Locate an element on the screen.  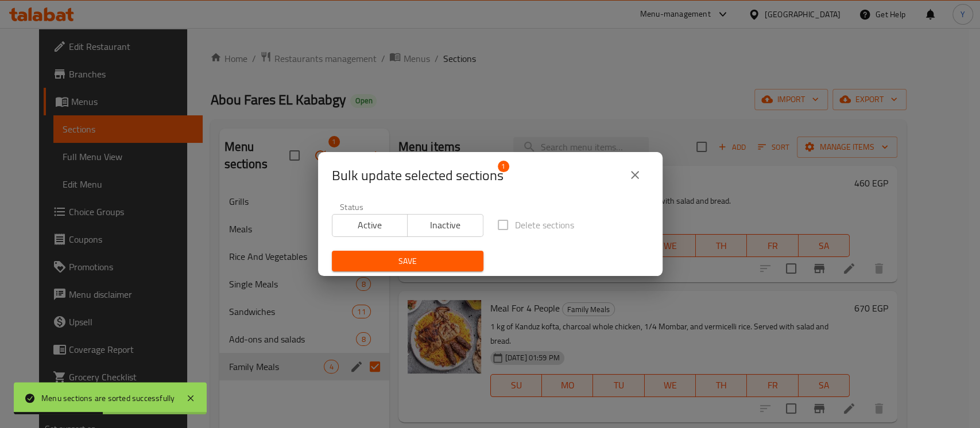
span: 1 is located at coordinates (504, 166).